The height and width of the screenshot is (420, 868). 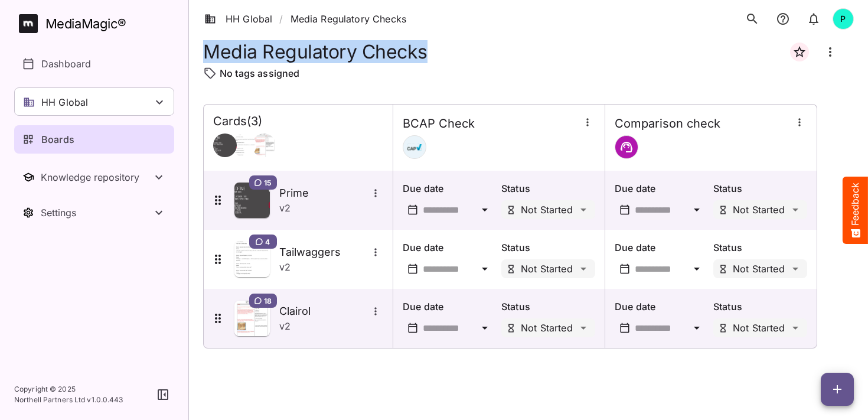 I want to click on button: Board more options, so click(x=830, y=52).